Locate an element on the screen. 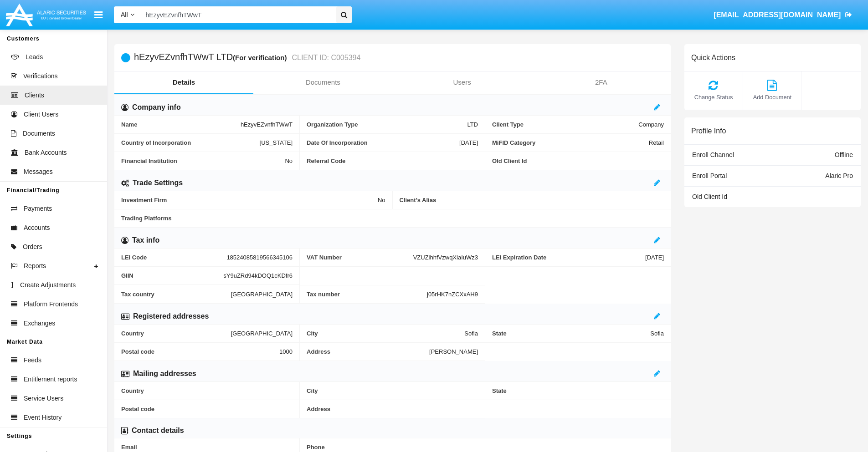 Image resolution: width=868 pixels, height=452 pixels. h6: Tax info is located at coordinates (146, 240).